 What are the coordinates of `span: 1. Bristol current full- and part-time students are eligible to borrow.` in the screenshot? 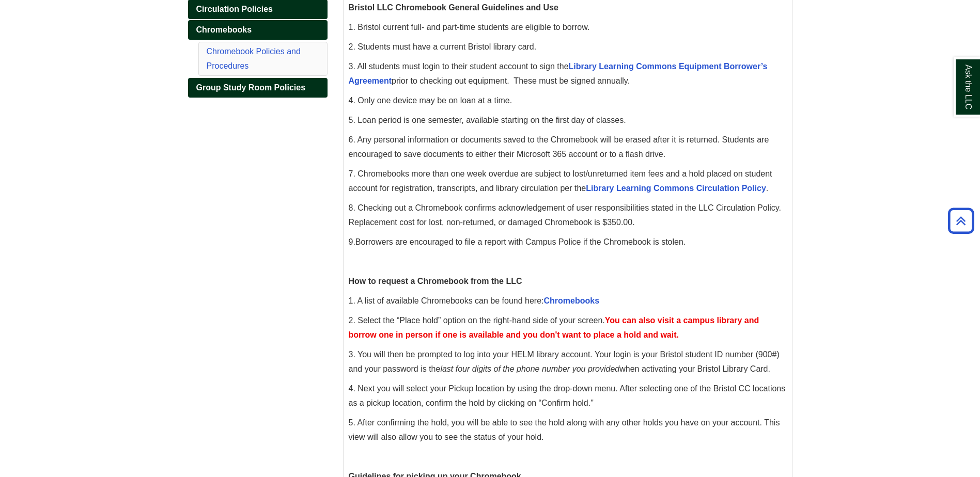 It's located at (469, 27).